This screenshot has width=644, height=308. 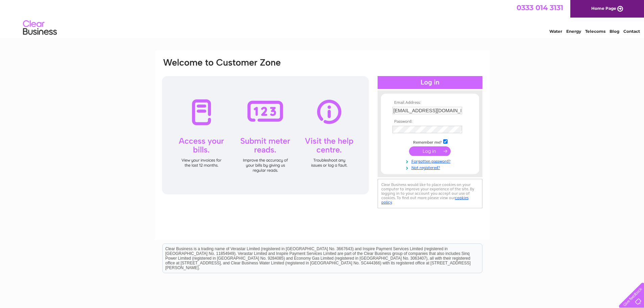 What do you see at coordinates (431, 167) in the screenshot?
I see `a: Not registered?` at bounding box center [431, 167].